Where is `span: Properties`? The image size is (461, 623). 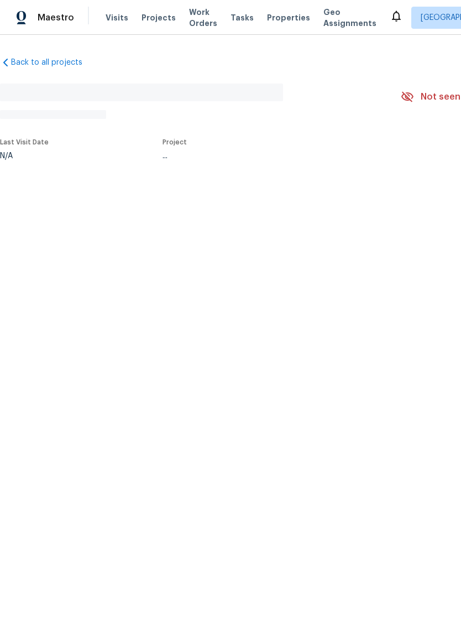 span: Properties is located at coordinates (289, 18).